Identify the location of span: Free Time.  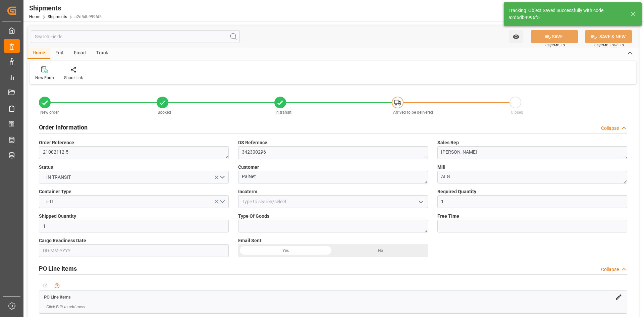
(448, 216).